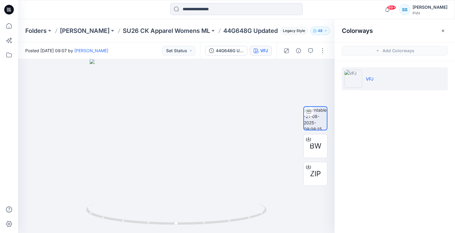  What do you see at coordinates (167, 31) in the screenshot?
I see `a: SU26 CK Apparel Womens ML` at bounding box center [167, 31].